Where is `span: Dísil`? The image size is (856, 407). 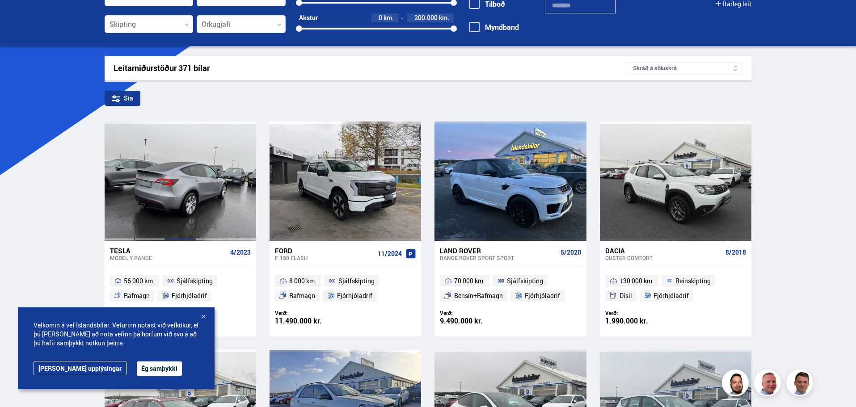
span: Dísil is located at coordinates (626, 296).